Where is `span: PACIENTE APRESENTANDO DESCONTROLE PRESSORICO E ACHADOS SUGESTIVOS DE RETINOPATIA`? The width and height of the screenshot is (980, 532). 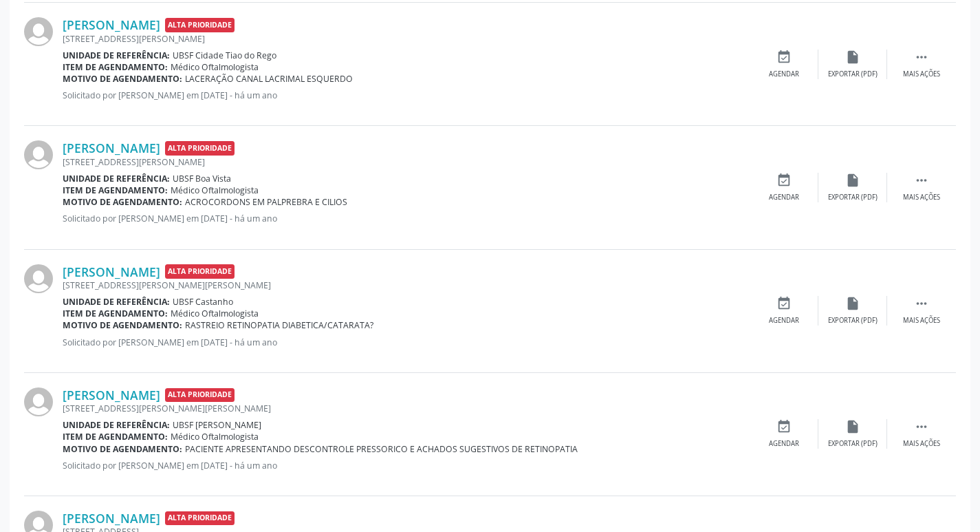
span: PACIENTE APRESENTANDO DESCONTROLE PRESSORICO E ACHADOS SUGESTIVOS DE RETINOPATIA is located at coordinates (381, 449).